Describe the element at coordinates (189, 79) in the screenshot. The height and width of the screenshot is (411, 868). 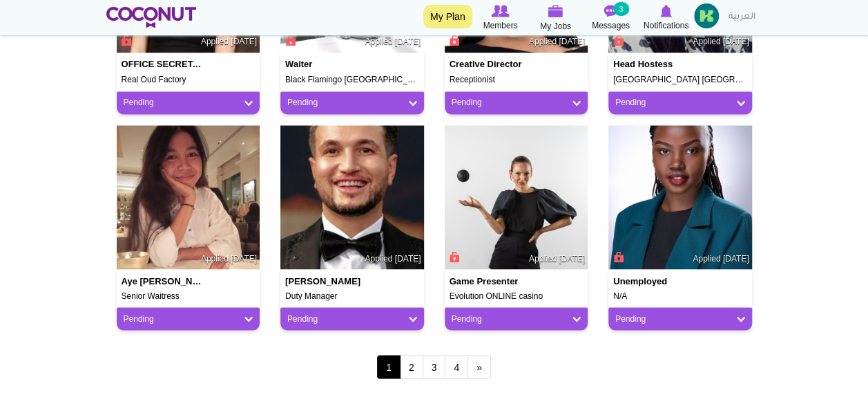
I see `h5: Real Oud Factory` at that location.